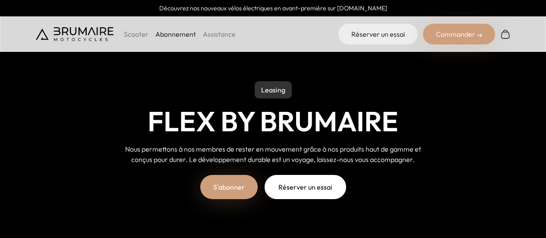 The image size is (546, 238). I want to click on img: right-arrow-2.png, so click(480, 35).